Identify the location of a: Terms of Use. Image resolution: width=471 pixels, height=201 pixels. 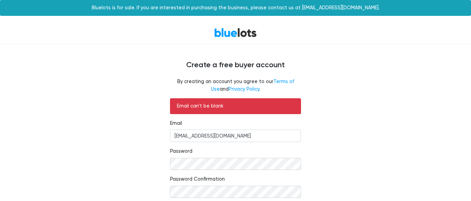
(252, 85).